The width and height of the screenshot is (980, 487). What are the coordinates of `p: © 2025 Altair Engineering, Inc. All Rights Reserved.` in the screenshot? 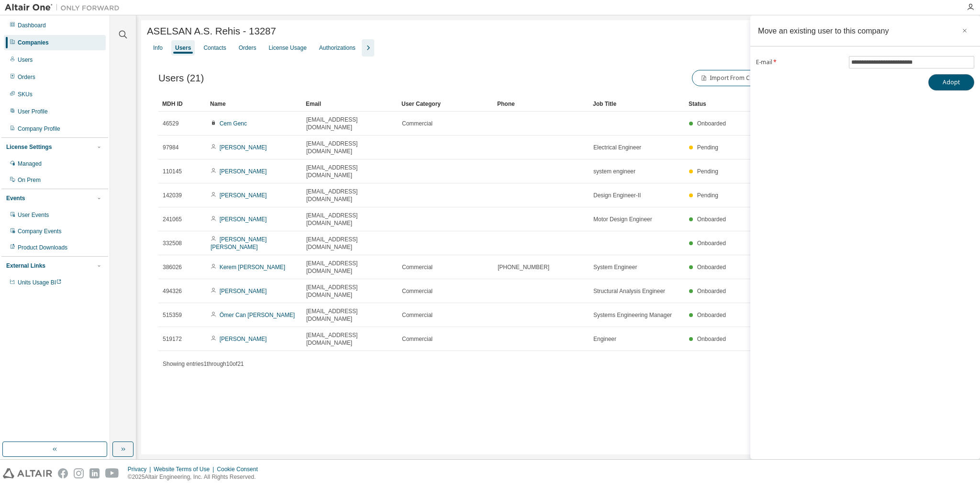 It's located at (196, 477).